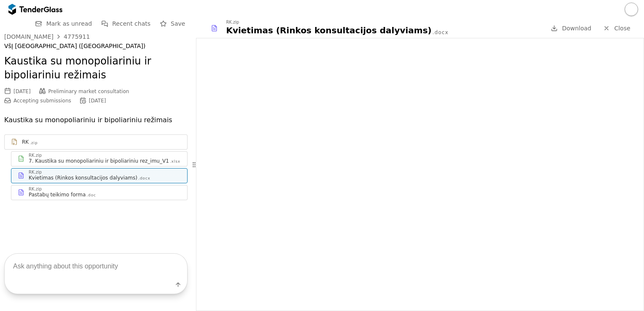 Image resolution: width=644 pixels, height=311 pixels. What do you see at coordinates (172, 24) in the screenshot?
I see `button: Save` at bounding box center [172, 24].